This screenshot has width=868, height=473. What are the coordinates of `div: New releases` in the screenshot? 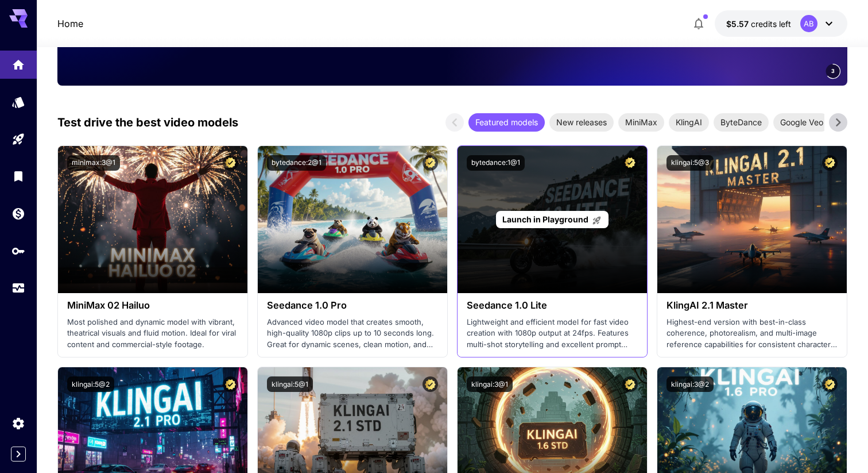 It's located at (581, 122).